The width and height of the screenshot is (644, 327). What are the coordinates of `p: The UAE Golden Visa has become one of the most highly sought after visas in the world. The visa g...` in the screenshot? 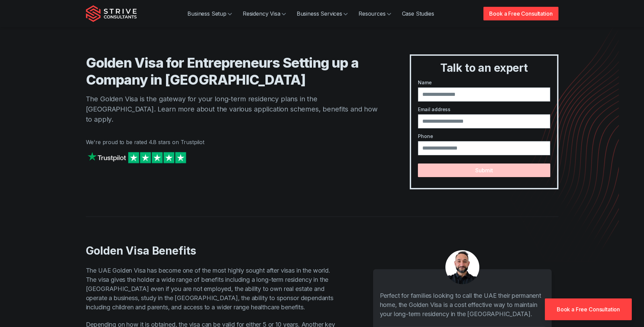 It's located at (211, 288).